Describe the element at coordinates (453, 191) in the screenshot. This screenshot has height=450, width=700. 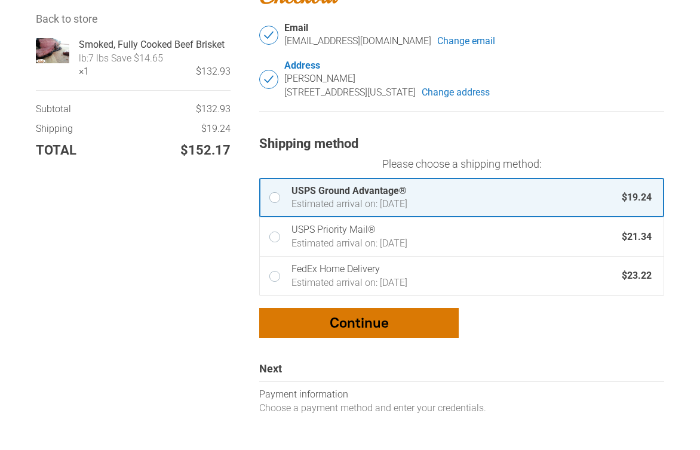
I see `div: USPS Ground Advantage®` at that location.